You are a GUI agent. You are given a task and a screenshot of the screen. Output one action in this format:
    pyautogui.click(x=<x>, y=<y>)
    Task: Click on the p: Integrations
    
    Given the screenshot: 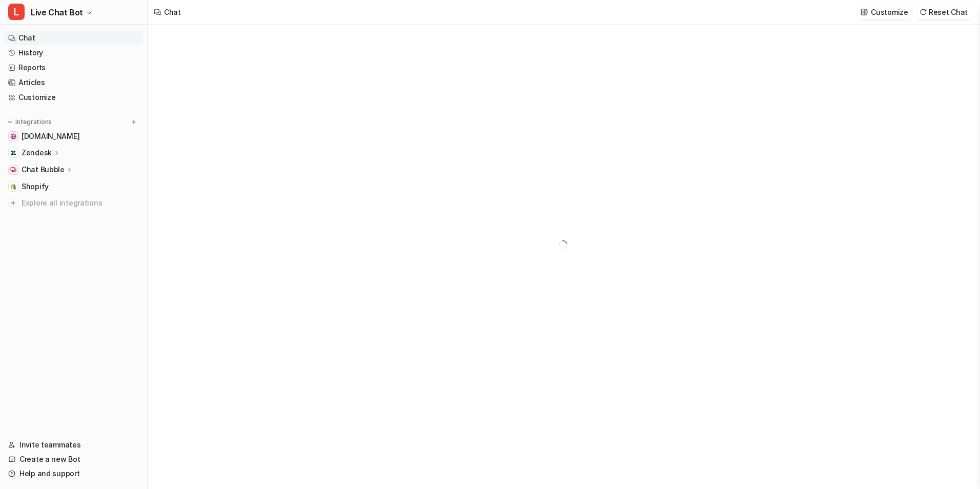 What is the action you would take?
    pyautogui.click(x=33, y=122)
    